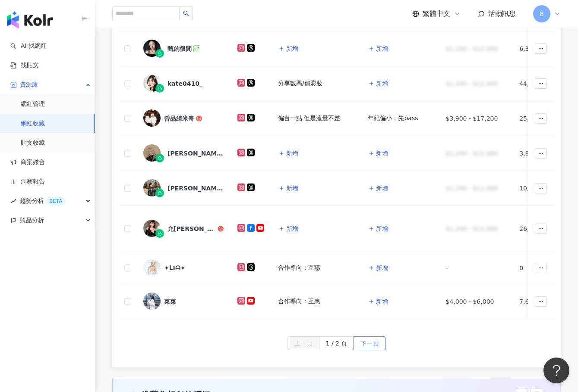 This screenshot has height=392, width=578. Describe the element at coordinates (185, 83) in the screenshot. I see `div: kate0410_` at that location.